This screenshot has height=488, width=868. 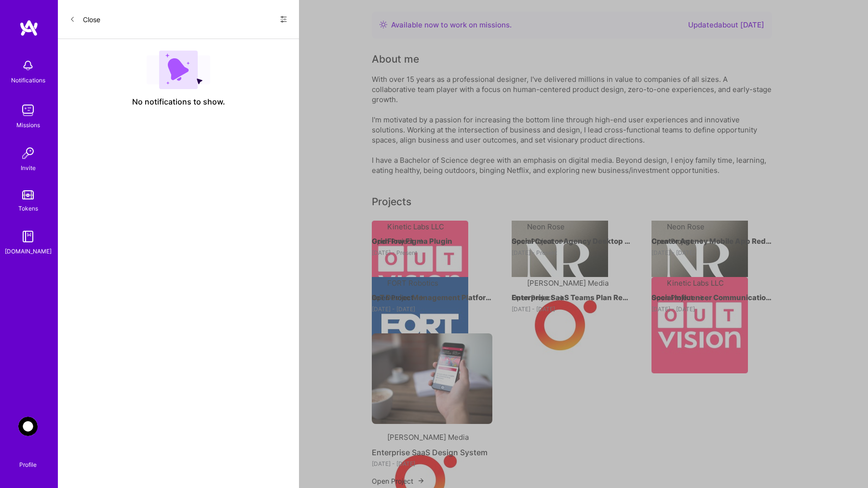 I want to click on img: teamwork, so click(x=28, y=111).